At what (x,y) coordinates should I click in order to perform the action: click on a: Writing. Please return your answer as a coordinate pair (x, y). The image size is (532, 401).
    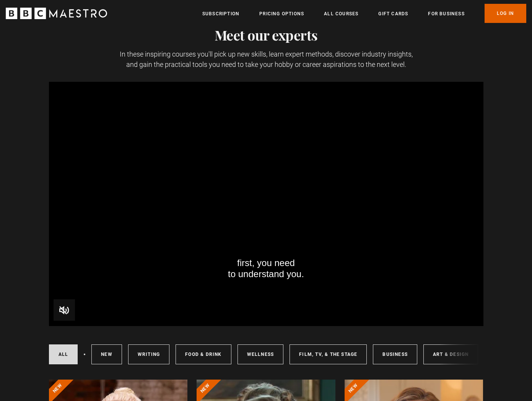
    Looking at the image, I should click on (149, 354).